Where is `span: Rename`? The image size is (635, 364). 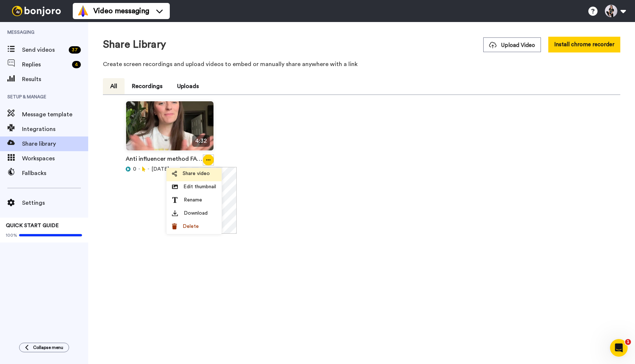
span: Rename is located at coordinates (193, 200).